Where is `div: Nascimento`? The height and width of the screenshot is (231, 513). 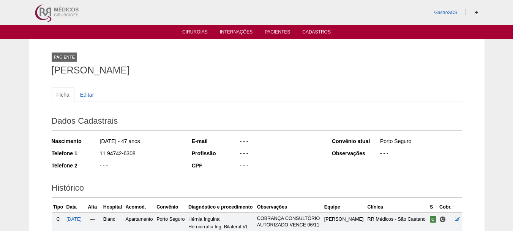
div: Nascimento is located at coordinates (75, 141).